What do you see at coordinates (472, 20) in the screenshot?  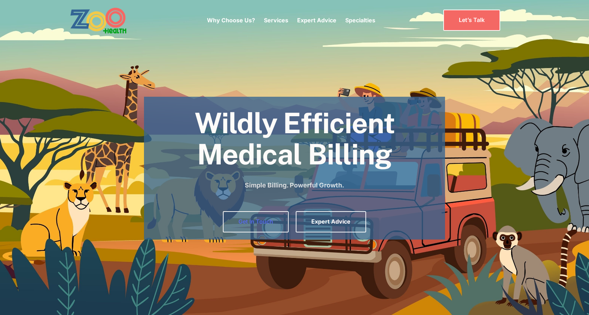 I see `a: Let’s Talk` at bounding box center [472, 20].